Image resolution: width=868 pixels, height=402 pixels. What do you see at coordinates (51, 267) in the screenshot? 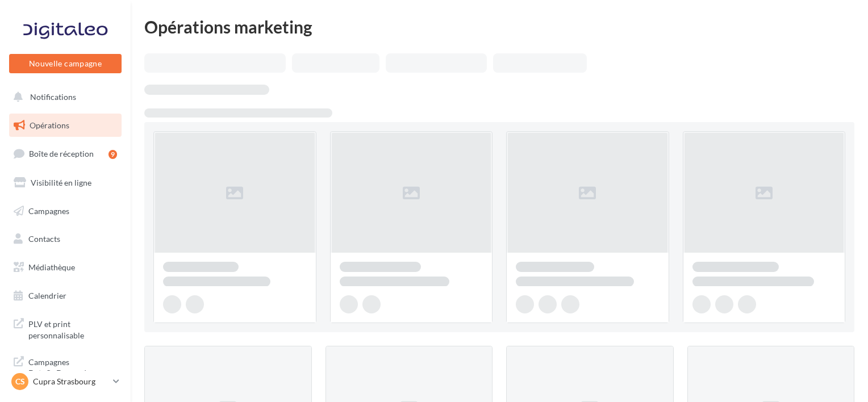
I see `span: Médiathèque` at bounding box center [51, 267].